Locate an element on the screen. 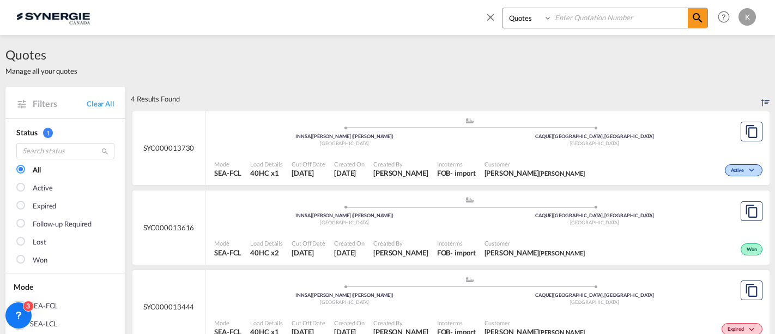  span: Help is located at coordinates (724, 17).